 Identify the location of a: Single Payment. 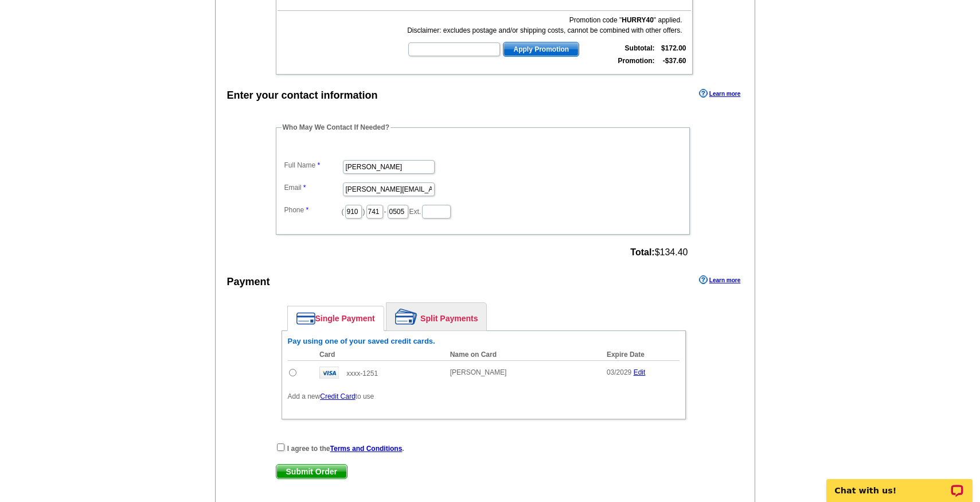
(336, 318).